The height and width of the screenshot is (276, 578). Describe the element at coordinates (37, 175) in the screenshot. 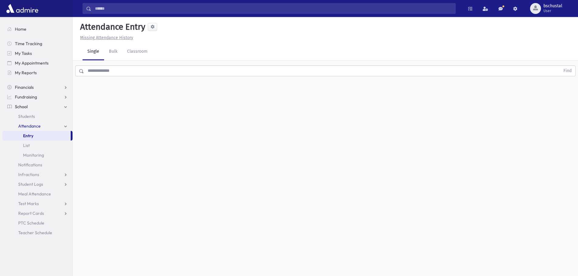

I see `a: Infractions` at that location.